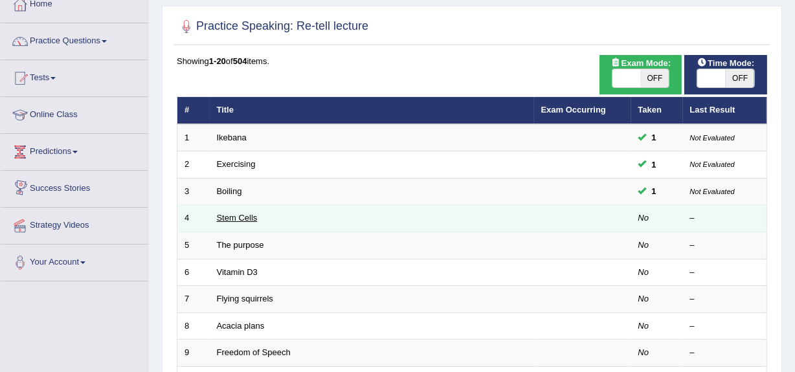 This screenshot has width=795, height=372. Describe the element at coordinates (657, 111) in the screenshot. I see `th: Taken` at that location.